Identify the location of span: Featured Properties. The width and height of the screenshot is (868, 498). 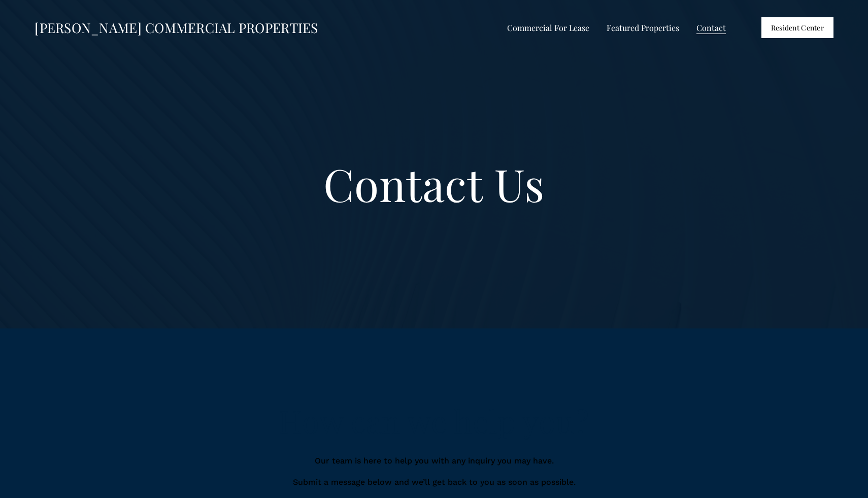
(642, 28).